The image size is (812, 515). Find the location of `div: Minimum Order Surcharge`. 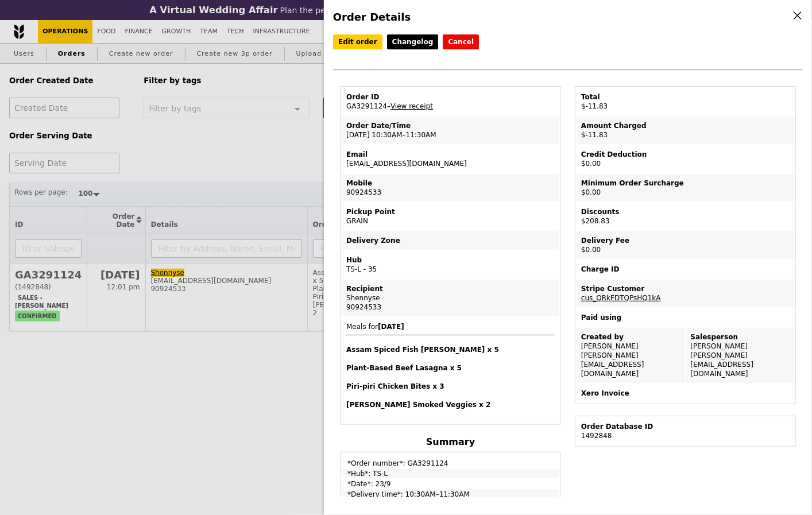

div: Minimum Order Surcharge is located at coordinates (685, 183).